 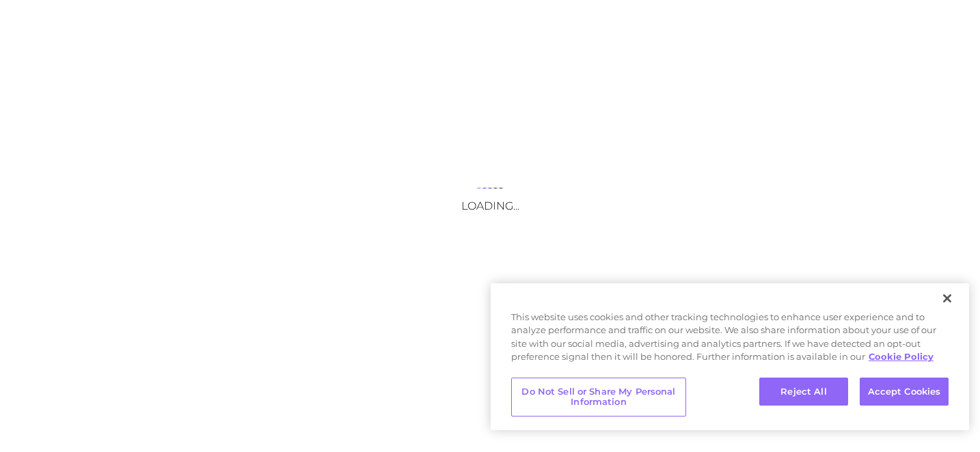 I want to click on button: Reject All, so click(x=804, y=392).